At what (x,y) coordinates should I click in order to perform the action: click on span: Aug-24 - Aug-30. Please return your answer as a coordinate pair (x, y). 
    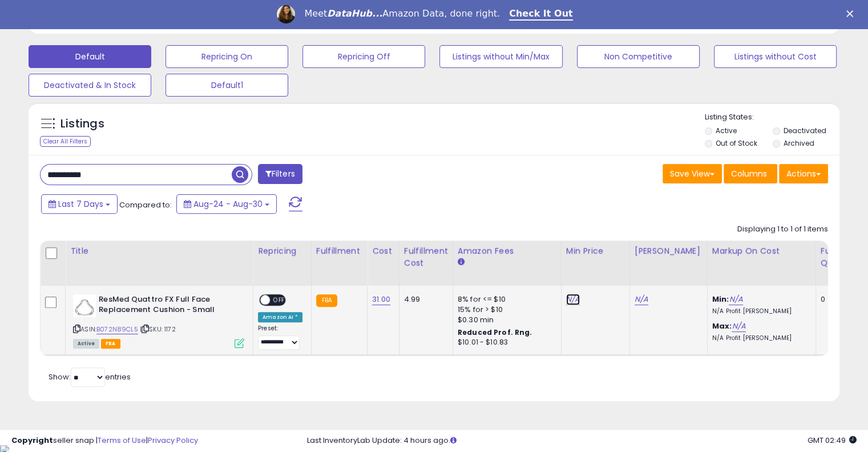
    Looking at the image, I should click on (228, 204).